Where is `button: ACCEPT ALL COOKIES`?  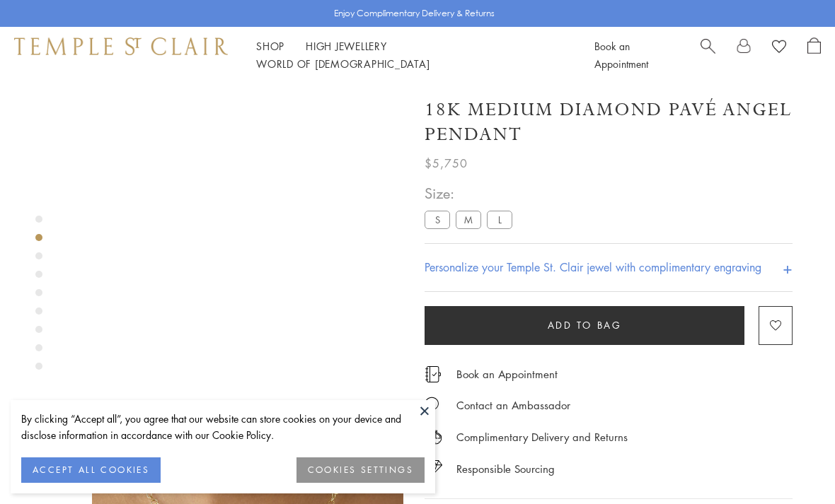
button: ACCEPT ALL COOKIES is located at coordinates (91, 470).